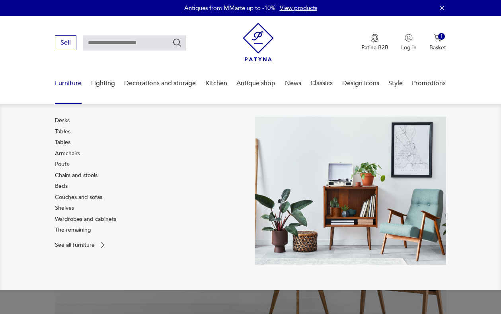  What do you see at coordinates (64, 208) in the screenshot?
I see `a: Shelves` at bounding box center [64, 208].